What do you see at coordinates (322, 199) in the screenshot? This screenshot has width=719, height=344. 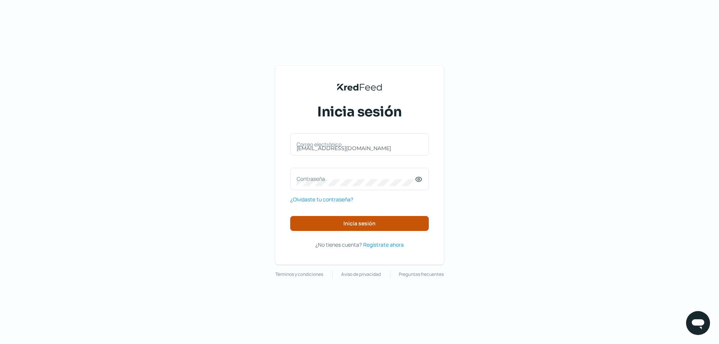 I see `a: ¿Olvidaste tu contraseña?` at bounding box center [322, 199].